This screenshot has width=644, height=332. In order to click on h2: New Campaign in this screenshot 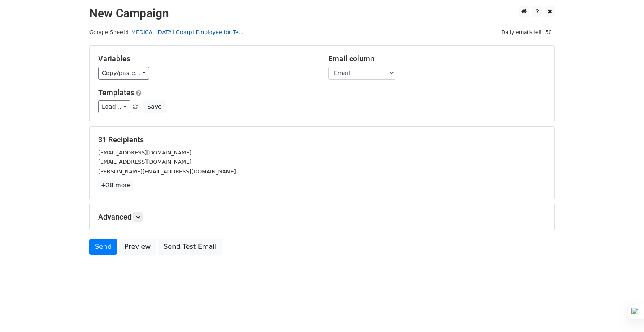, I will do `click(322, 14)`.